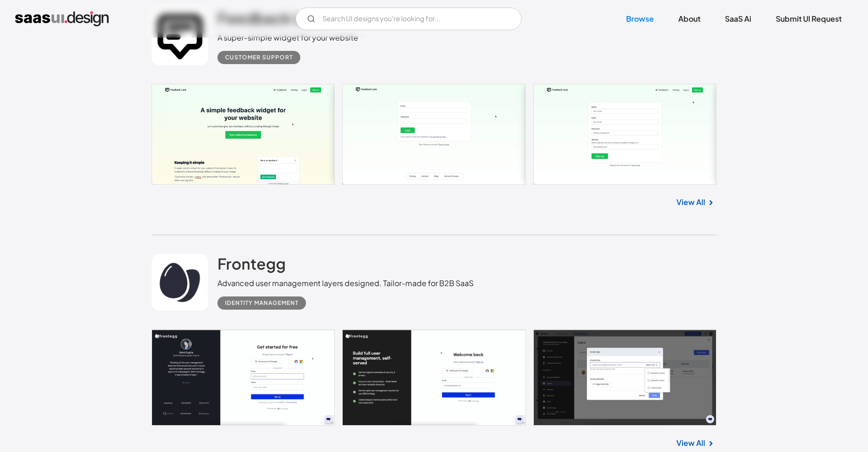 This screenshot has width=868, height=452. Describe the element at coordinates (408, 19) in the screenshot. I see `input: Search UI designs you're looking for...` at that location.